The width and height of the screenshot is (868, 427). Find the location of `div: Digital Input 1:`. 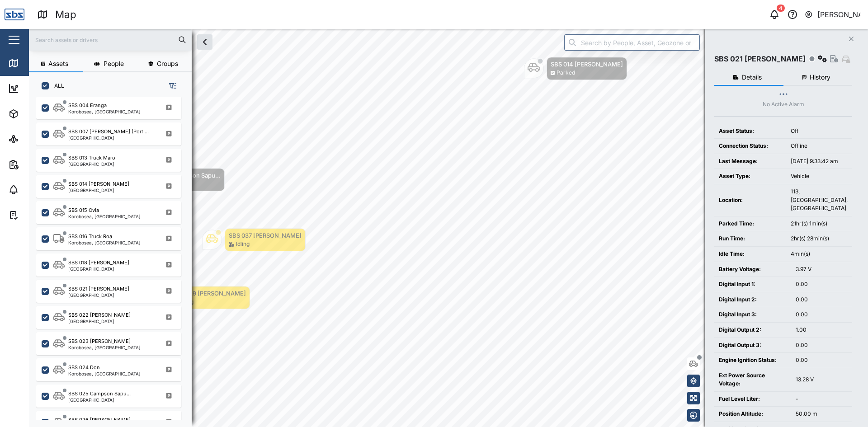

div: Digital Input 1: is located at coordinates (753, 284).